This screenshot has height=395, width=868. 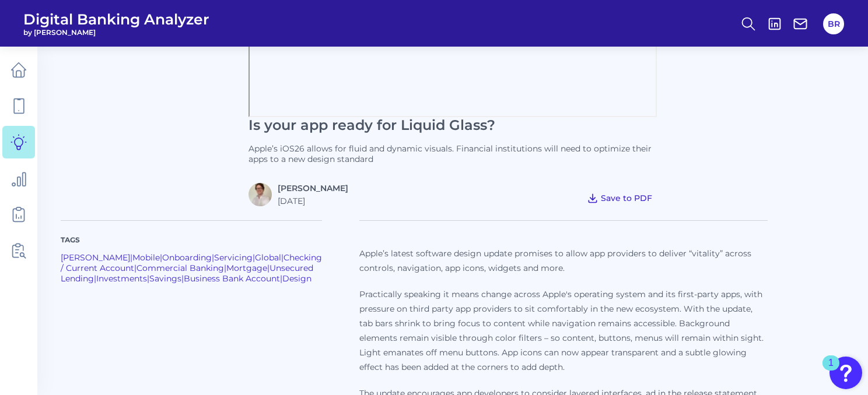 What do you see at coordinates (453, 125) in the screenshot?
I see `h1: Is your app ready for Liquid Glass?` at bounding box center [453, 125].